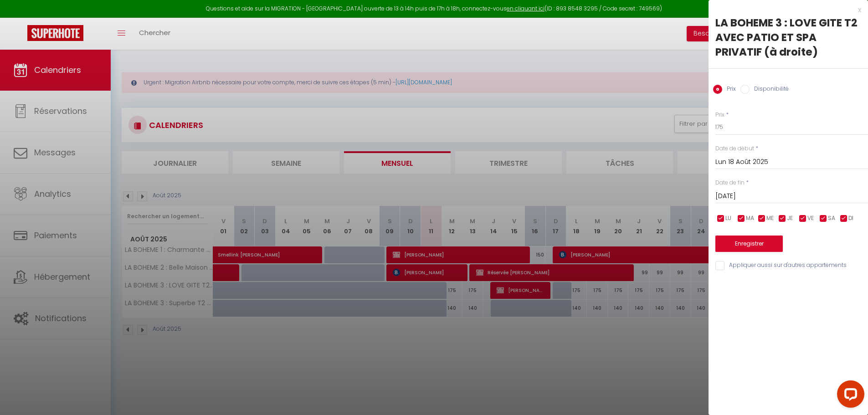 This screenshot has height=415, width=868. What do you see at coordinates (730, 183) in the screenshot?
I see `label: Date de fin` at bounding box center [730, 183].